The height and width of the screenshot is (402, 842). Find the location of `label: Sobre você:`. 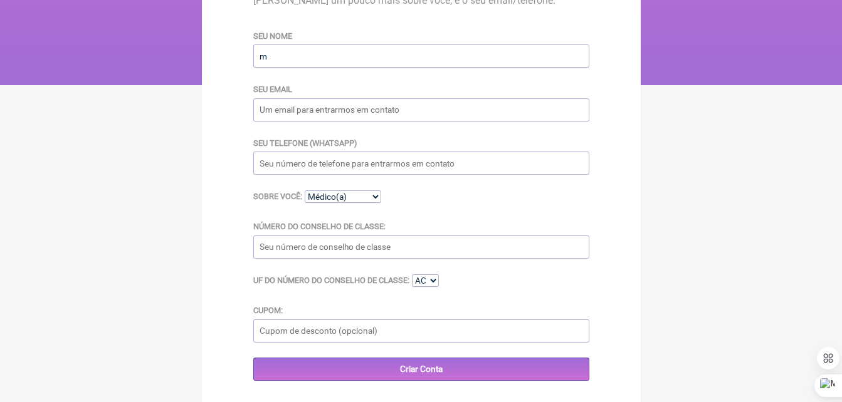

label: Sobre você: is located at coordinates (278, 196).